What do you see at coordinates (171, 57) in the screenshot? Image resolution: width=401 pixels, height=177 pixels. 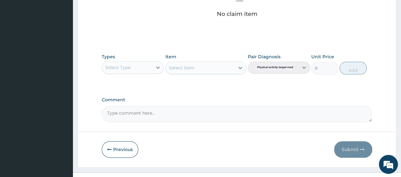 I see `label: Item` at bounding box center [171, 57].